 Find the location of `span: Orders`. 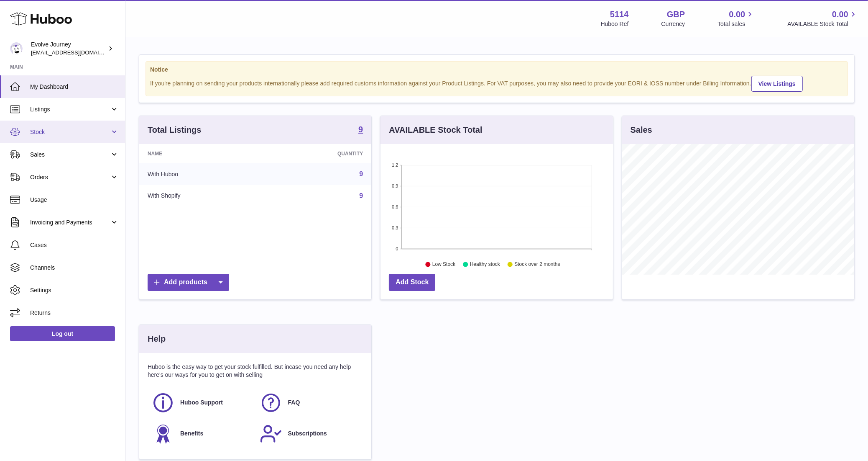

span: Orders is located at coordinates (69, 177).